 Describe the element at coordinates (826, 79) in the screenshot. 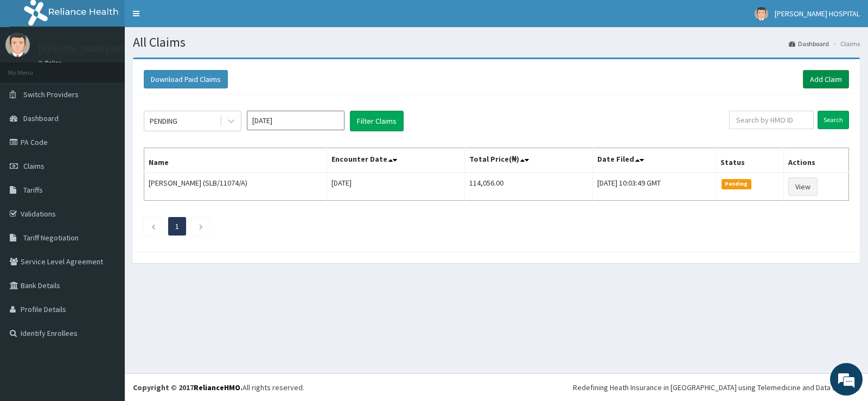

I see `a: Add Claim` at that location.